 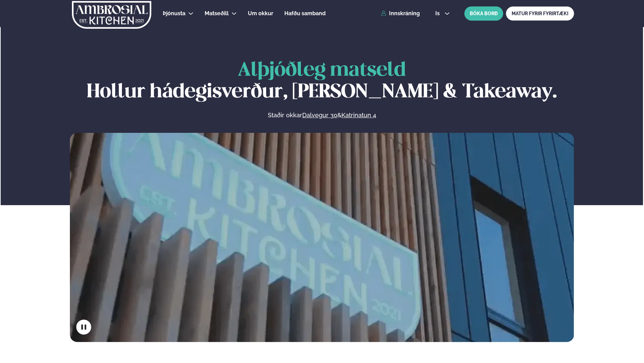 What do you see at coordinates (216, 14) in the screenshot?
I see `a: Matseðill` at bounding box center [216, 14].